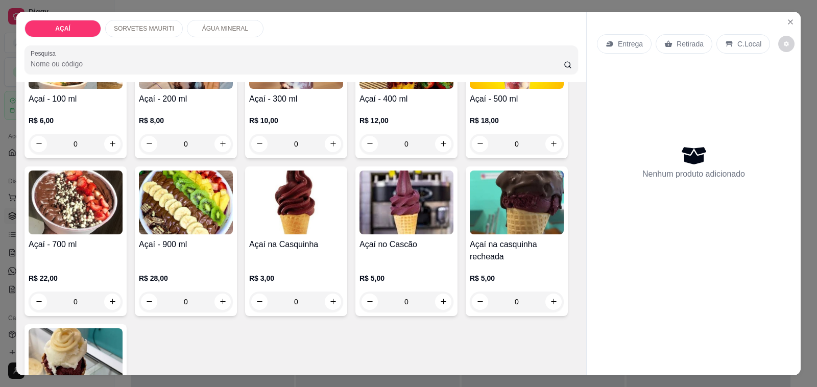  Describe the element at coordinates (297, 64) in the screenshot. I see `input: Pesquisa` at that location.